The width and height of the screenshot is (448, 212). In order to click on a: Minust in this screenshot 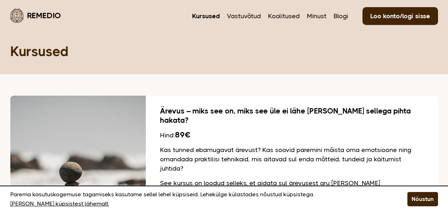, I will do `click(316, 16)`.